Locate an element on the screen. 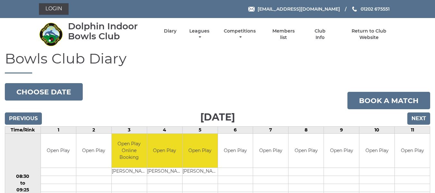  a: Return to Club Website is located at coordinates (369, 34).